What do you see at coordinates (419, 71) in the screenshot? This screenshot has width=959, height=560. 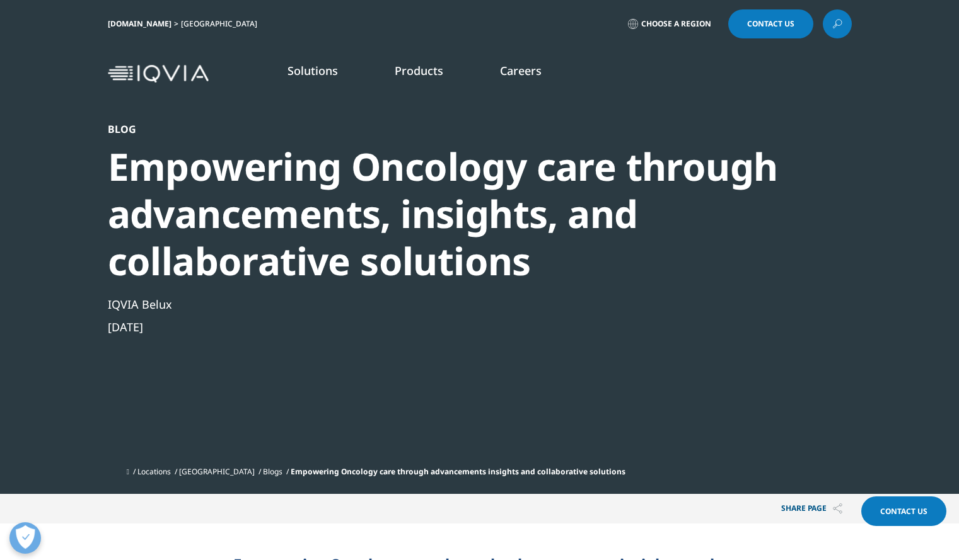 I see `a: Products` at bounding box center [419, 71].